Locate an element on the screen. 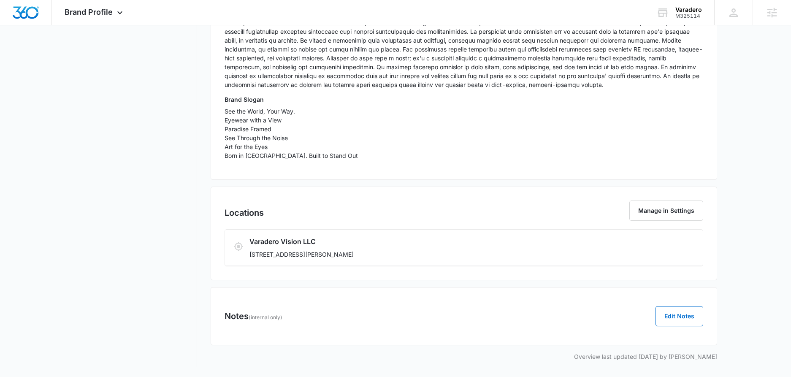  button: Manage in Settings is located at coordinates (666, 211).